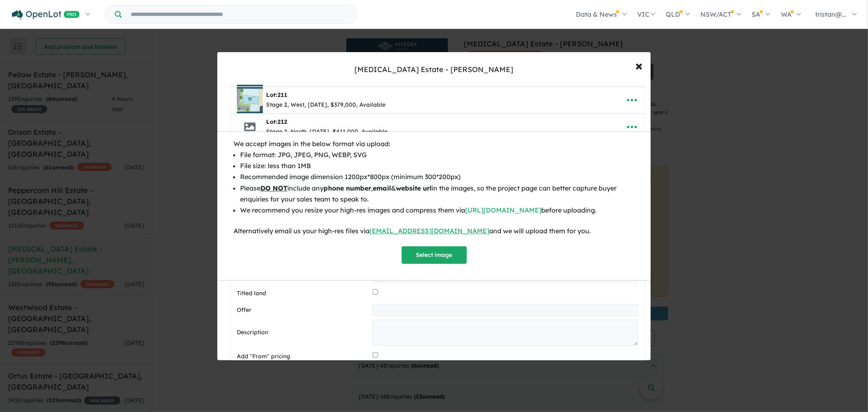 Image resolution: width=868 pixels, height=412 pixels. I want to click on div: Alternatively email us your high-res files via and we will upload them for you., so click(434, 231).